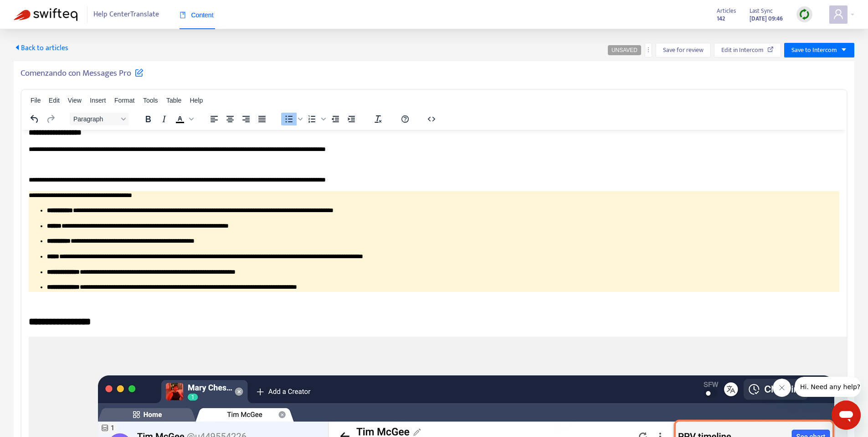 The image size is (868, 437). What do you see at coordinates (126, 14) in the screenshot?
I see `span: Help Center Translate` at bounding box center [126, 14].